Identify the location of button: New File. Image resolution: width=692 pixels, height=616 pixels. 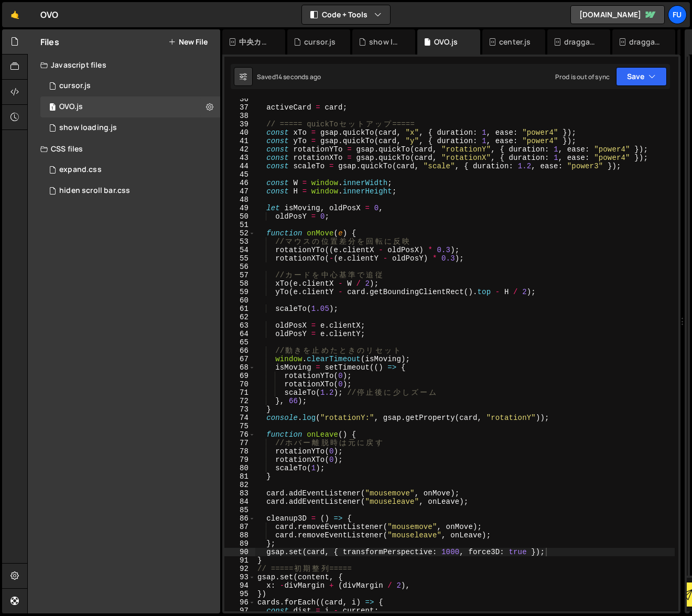
(188, 42).